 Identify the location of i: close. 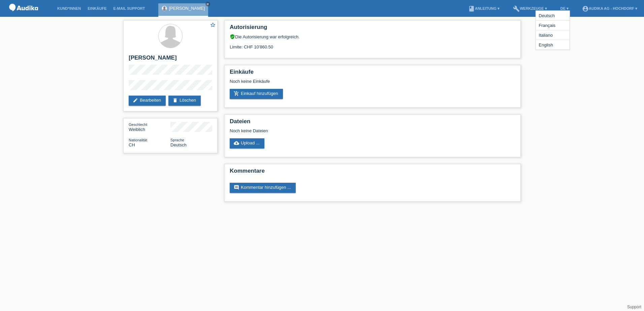
(208, 4).